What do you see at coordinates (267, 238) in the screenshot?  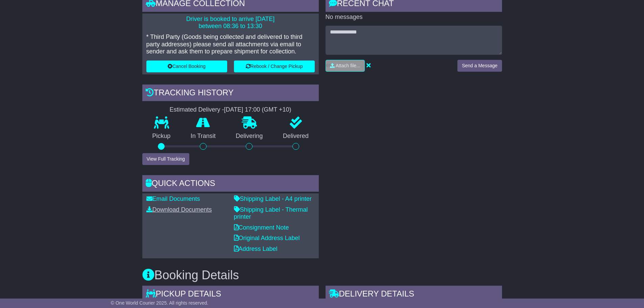 I see `a: Original Address Label` at bounding box center [267, 238].